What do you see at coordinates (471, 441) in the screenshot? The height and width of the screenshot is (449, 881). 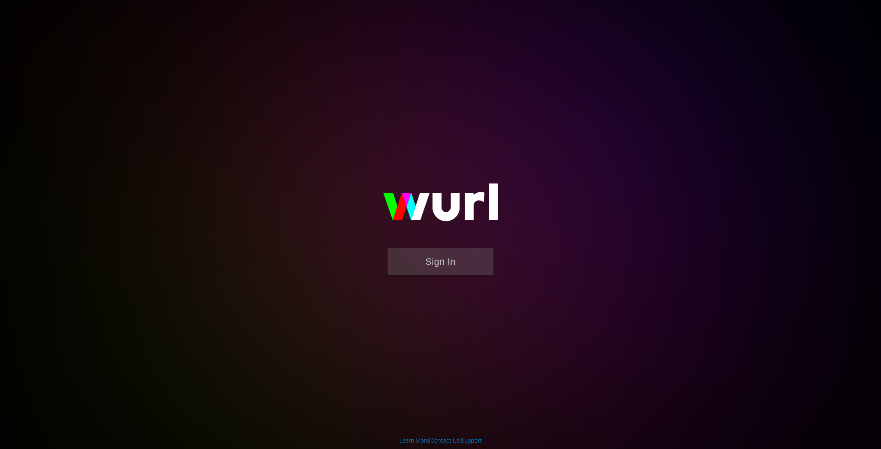 I see `a: Support` at bounding box center [471, 441].